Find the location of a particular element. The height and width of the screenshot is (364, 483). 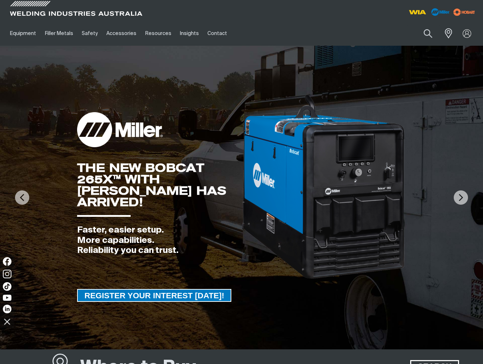

img: Facebook is located at coordinates (7, 261).